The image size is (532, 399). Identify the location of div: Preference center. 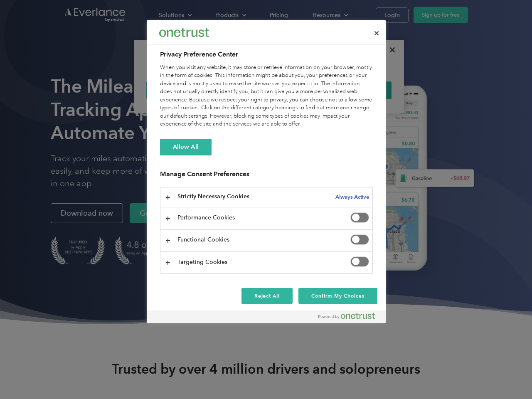
(266, 171).